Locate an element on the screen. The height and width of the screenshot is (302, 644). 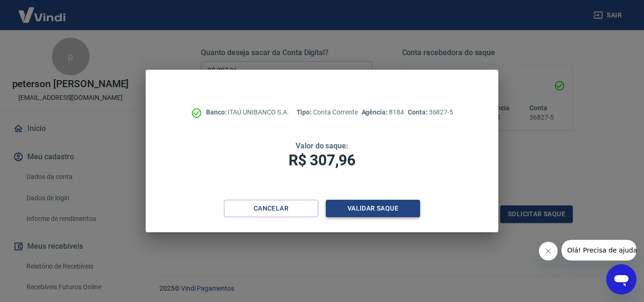
p: ITAÚ UNIBANCO S.A. is located at coordinates (247, 112).